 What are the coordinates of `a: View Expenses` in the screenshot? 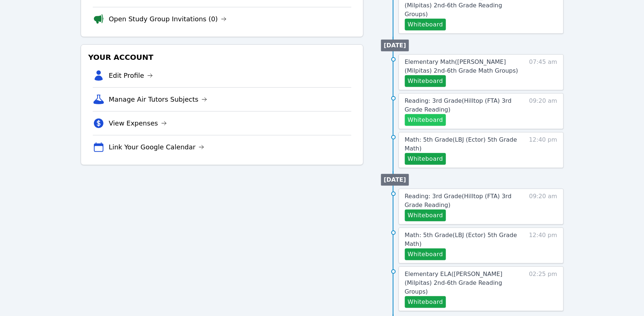 It's located at (138, 123).